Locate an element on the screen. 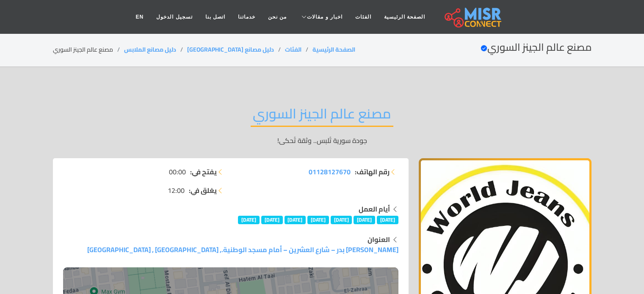 The image size is (644, 294). a: اخبار و مقالات is located at coordinates (321, 17).